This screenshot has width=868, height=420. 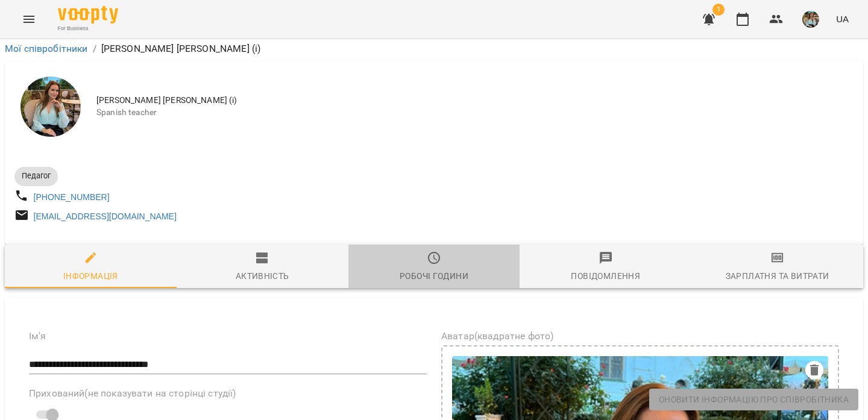 What do you see at coordinates (51, 106) in the screenshot?
I see `img: Киречук Валерія Володимирівна (і)` at bounding box center [51, 106].